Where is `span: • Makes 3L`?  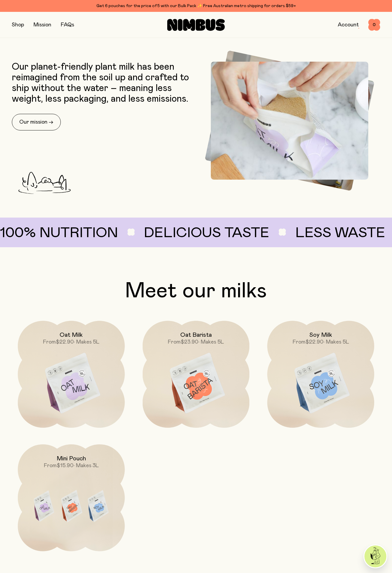 span: • Makes 3L is located at coordinates (86, 466).